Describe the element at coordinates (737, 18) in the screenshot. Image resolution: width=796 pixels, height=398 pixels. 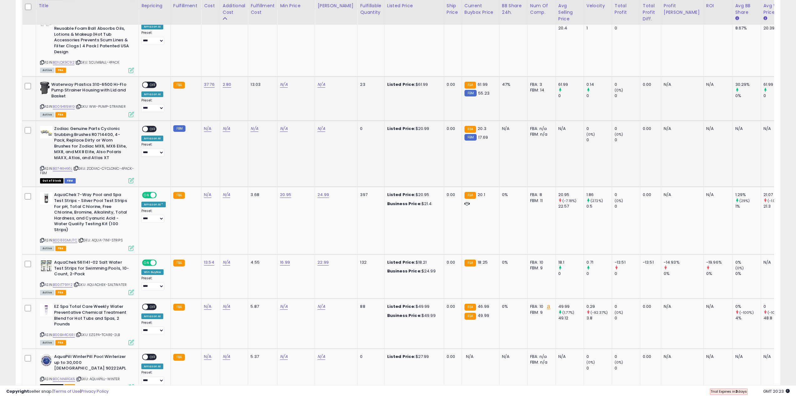
I see `small: Avg BB Share.` at that location.